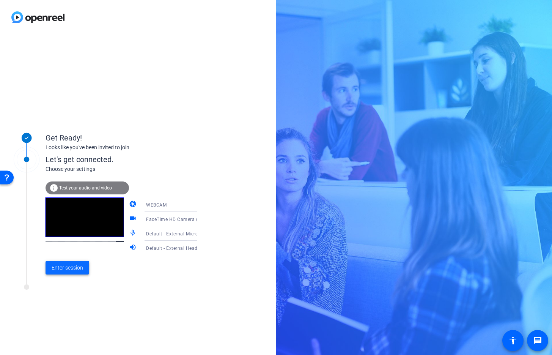 The image size is (552, 355). Describe the element at coordinates (129, 159) in the screenshot. I see `div: Let's get connected.` at that location.